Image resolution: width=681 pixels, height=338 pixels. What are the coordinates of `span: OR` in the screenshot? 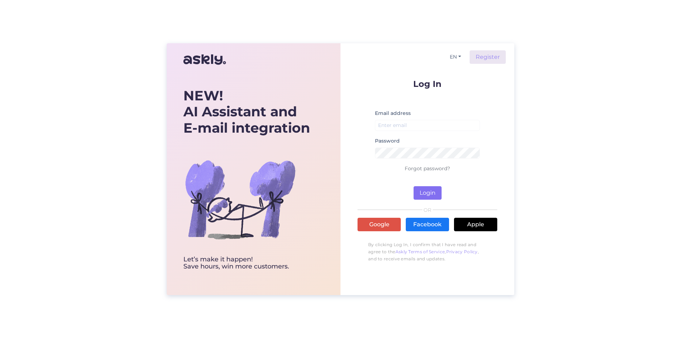 It's located at (427, 210).